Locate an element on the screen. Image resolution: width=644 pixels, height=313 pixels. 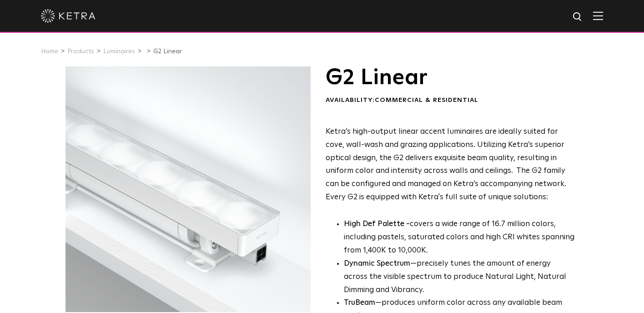
img: Hamburger%20Nav.svg is located at coordinates (598, 15).